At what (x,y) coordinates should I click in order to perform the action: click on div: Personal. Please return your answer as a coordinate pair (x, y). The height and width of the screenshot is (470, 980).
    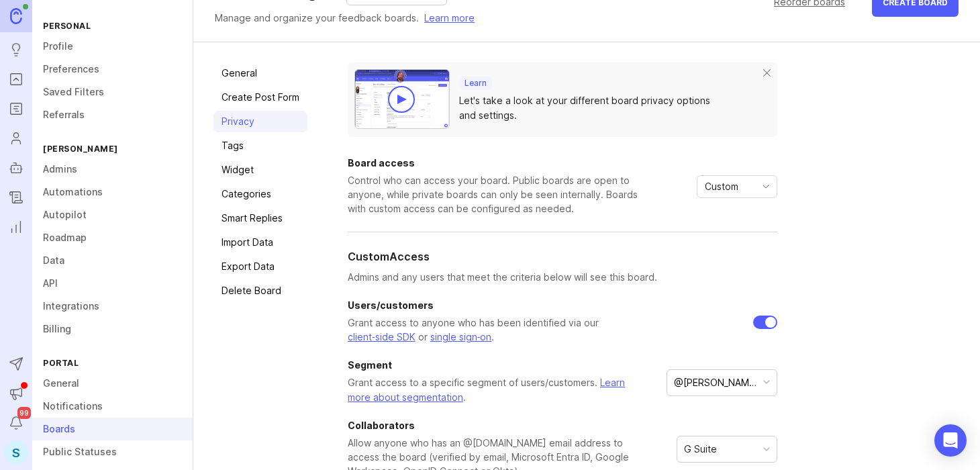
    Looking at the image, I should click on (112, 26).